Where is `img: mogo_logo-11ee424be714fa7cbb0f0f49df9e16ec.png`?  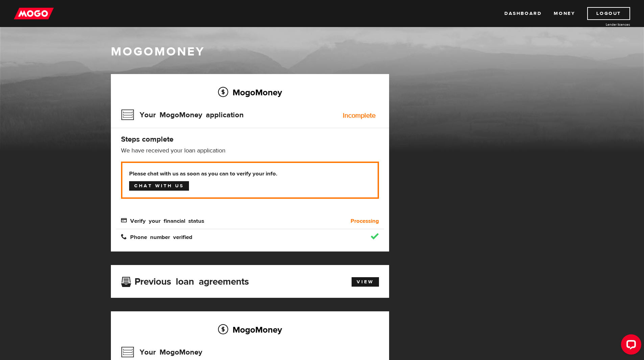
img: mogo_logo-11ee424be714fa7cbb0f0f49df9e16ec.png is located at coordinates (34, 14).